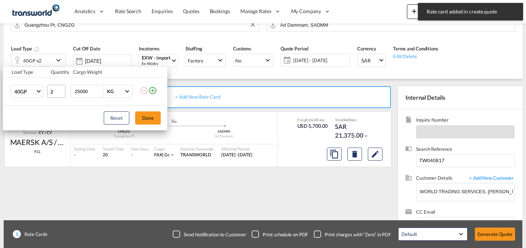  I want to click on md-icon: icon-plus-circle-outline, so click(153, 91).